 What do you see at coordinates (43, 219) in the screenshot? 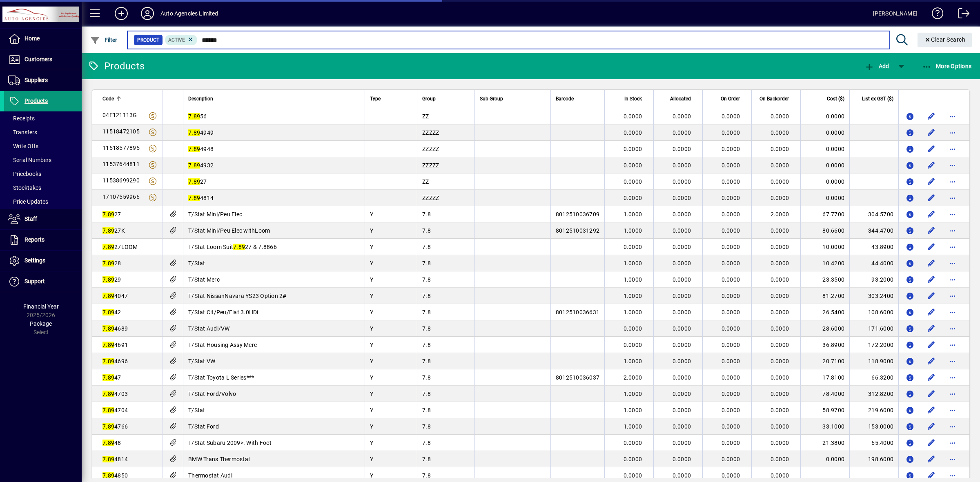
I see `a: Staff` at bounding box center [43, 219].